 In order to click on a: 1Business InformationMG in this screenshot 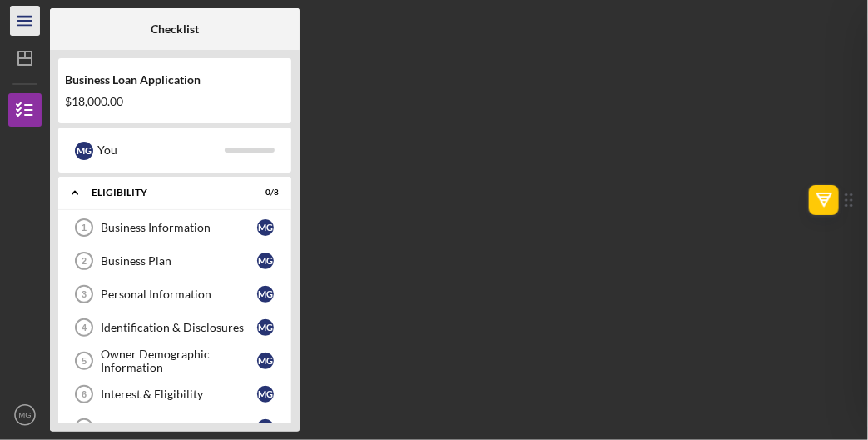, I will do `click(175, 227)`.